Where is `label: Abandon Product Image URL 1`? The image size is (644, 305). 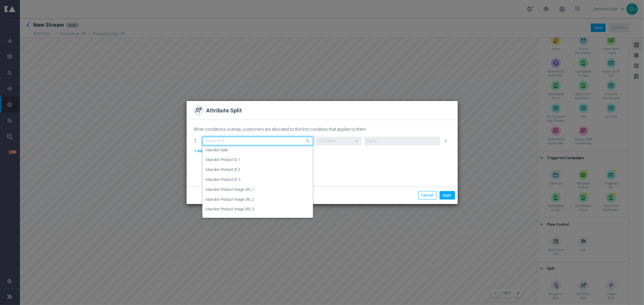
label: Abandon Product Image URL 1 is located at coordinates (230, 190).